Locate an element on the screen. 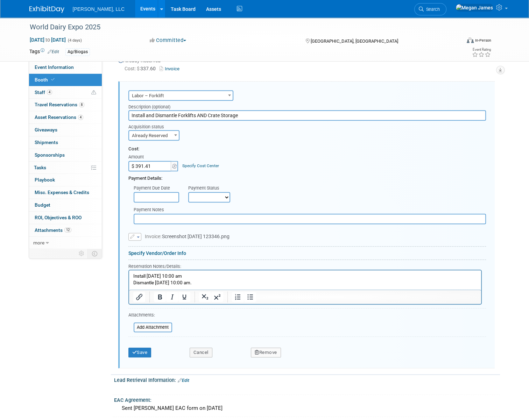 The width and height of the screenshot is (529, 420). a: Event Information is located at coordinates (65, 67).